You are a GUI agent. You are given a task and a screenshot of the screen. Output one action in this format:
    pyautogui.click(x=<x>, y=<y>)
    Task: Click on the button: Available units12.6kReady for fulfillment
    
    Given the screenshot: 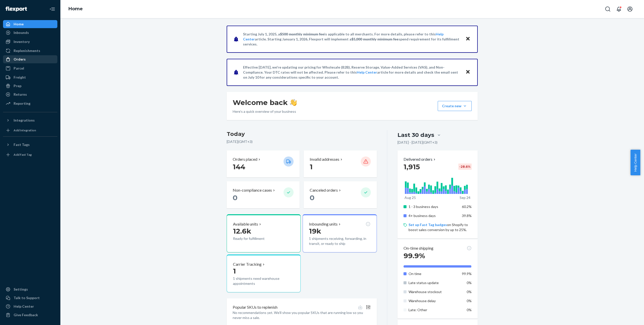 What is the action you would take?
    pyautogui.click(x=264, y=233)
    